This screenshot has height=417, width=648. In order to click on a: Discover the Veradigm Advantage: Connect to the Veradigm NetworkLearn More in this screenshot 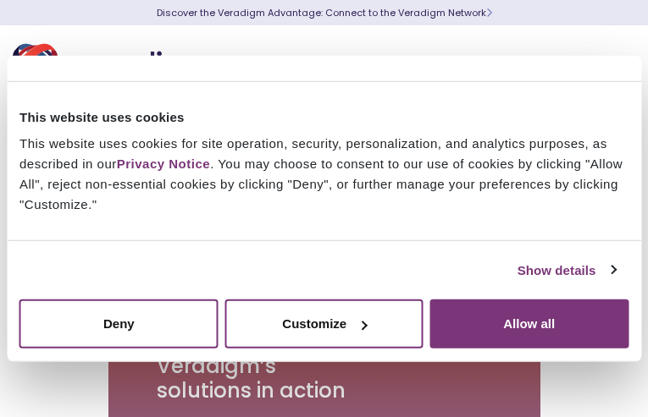, I will do `click(324, 13)`.